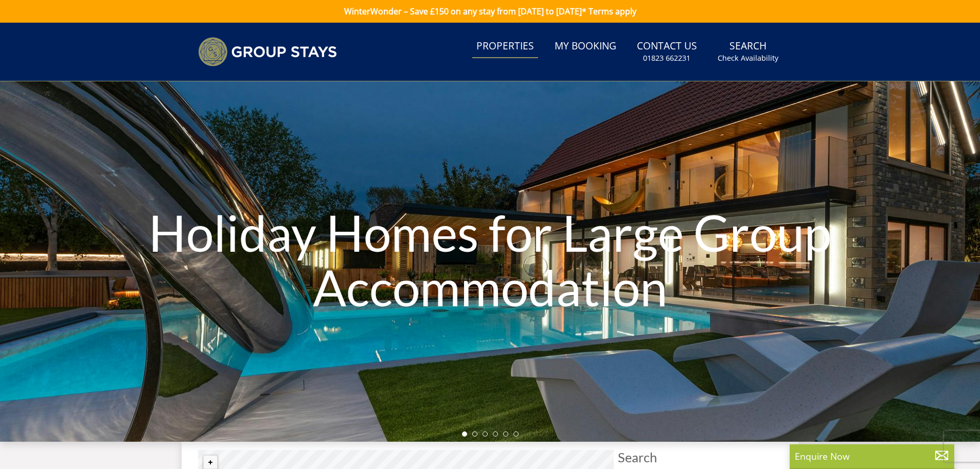 The height and width of the screenshot is (469, 980). I want to click on img: Group Stays, so click(267, 51).